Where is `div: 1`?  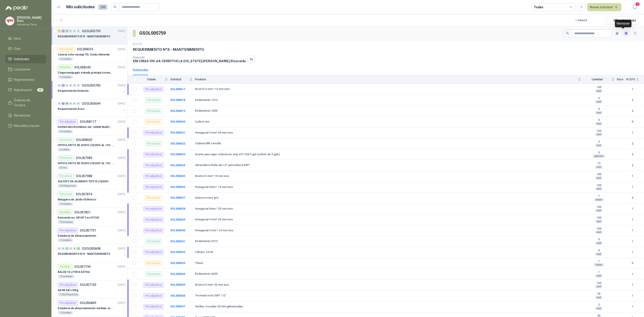
div: 1 is located at coordinates (78, 249).